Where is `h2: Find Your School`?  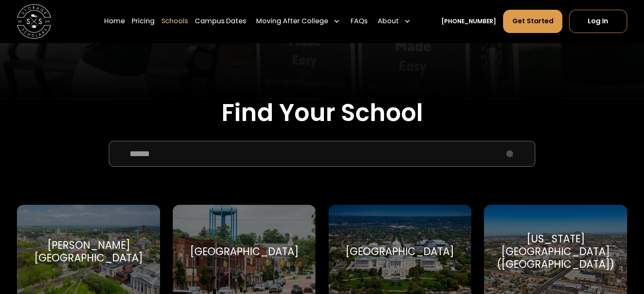 h2: Find Your School is located at coordinates (322, 113).